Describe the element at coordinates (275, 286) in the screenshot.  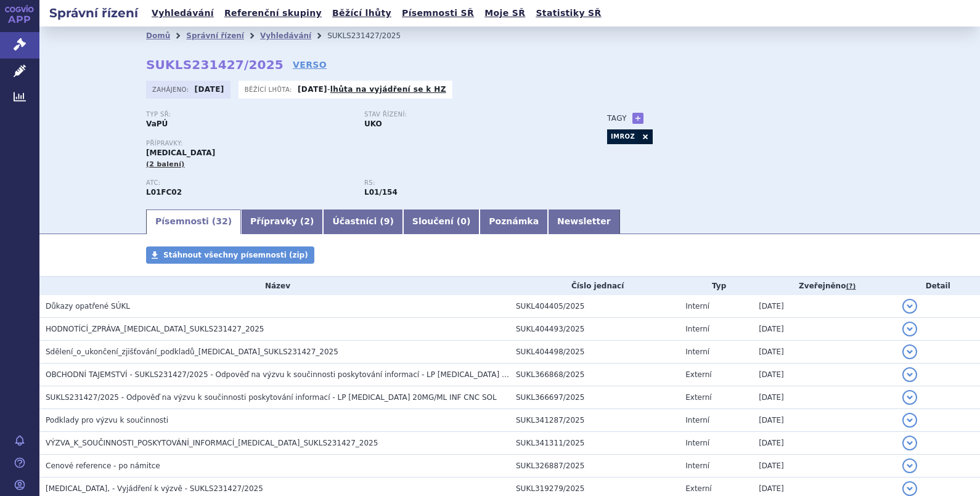
I see `th: Název` at that location.